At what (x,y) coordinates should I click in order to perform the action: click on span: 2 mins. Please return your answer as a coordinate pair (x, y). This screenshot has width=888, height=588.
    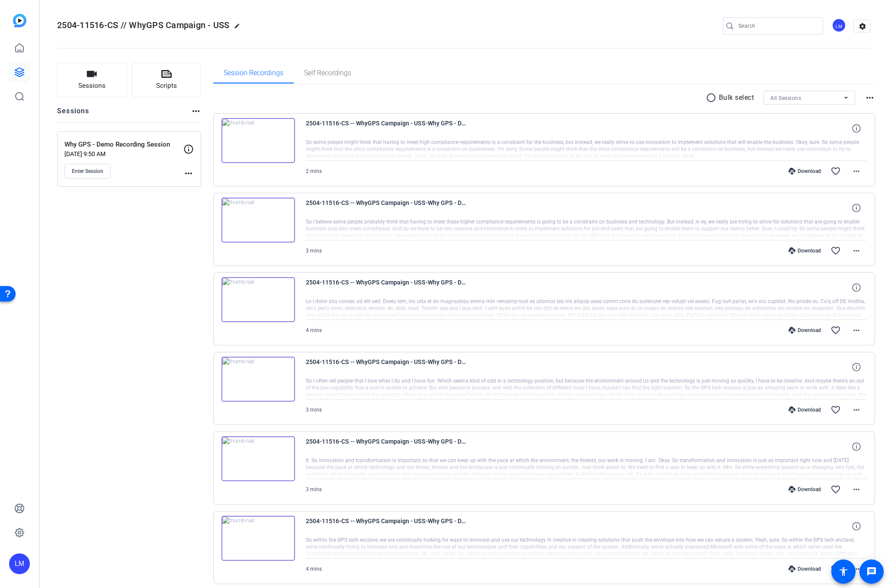
    Looking at the image, I should click on (314, 171).